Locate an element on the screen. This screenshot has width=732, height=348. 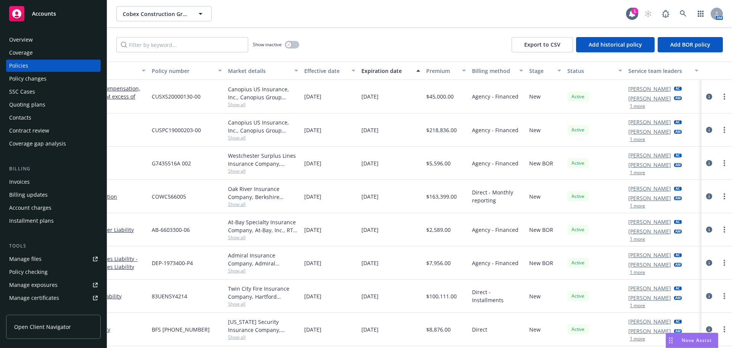
div: Policy checking is located at coordinates (28, 272).